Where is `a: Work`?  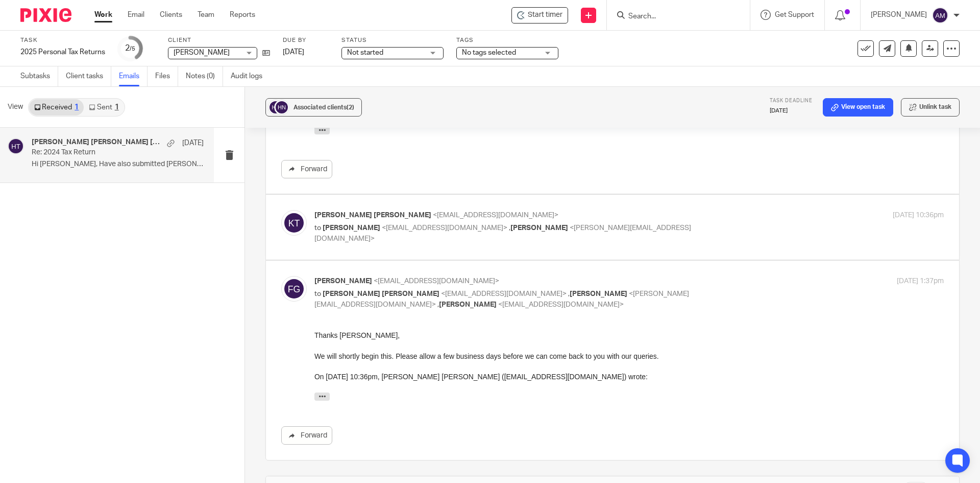 a: Work is located at coordinates (103, 15).